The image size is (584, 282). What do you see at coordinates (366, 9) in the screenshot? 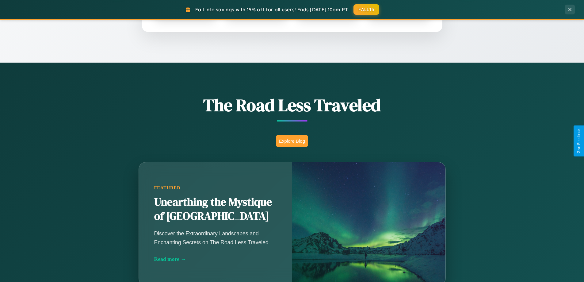
I see `button: FALL15` at bounding box center [366, 9].